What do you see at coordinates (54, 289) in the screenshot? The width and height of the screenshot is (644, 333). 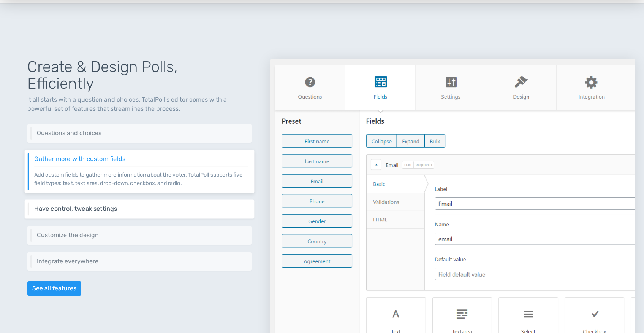 I see `a: See all features` at bounding box center [54, 289].